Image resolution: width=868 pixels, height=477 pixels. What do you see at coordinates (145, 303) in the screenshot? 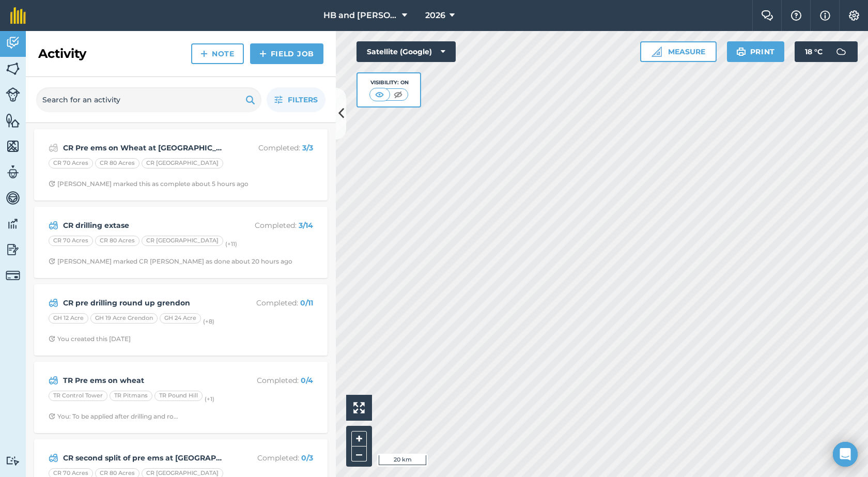
I see `strong: CR pre drilling round up grendon` at bounding box center [145, 303].